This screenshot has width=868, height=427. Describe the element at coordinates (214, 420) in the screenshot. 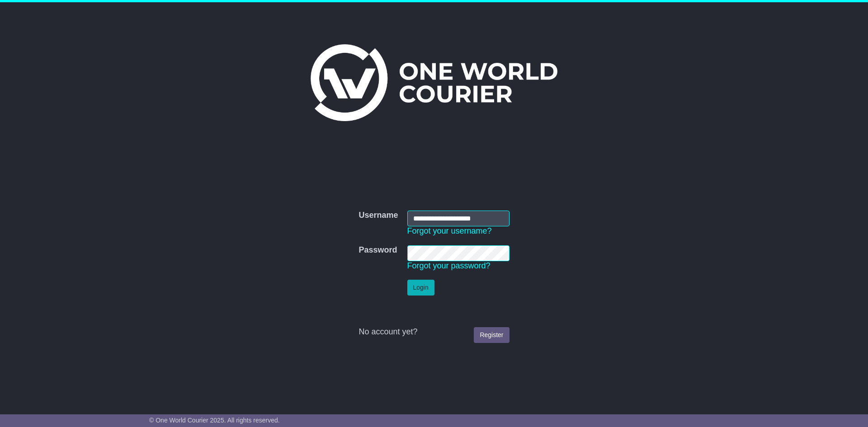

I see `span: © One World Courier 2025. All rights reserved.` at that location.